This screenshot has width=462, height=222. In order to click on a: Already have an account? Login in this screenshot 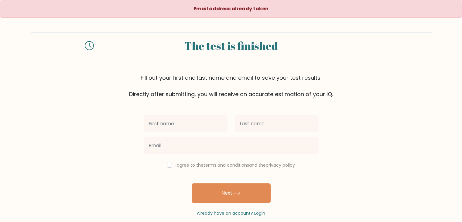, I will do `click(231, 213)`.